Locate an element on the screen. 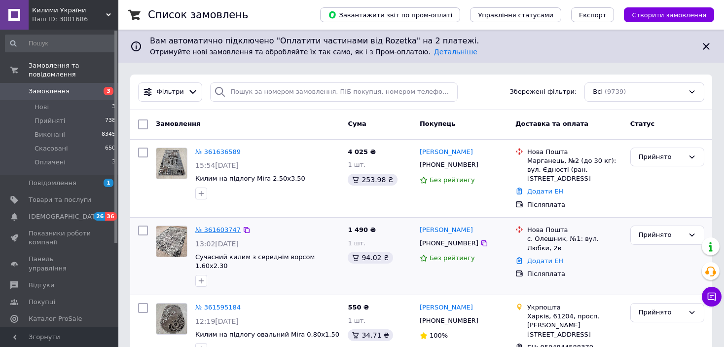  span: Скасовані is located at coordinates (51, 148).